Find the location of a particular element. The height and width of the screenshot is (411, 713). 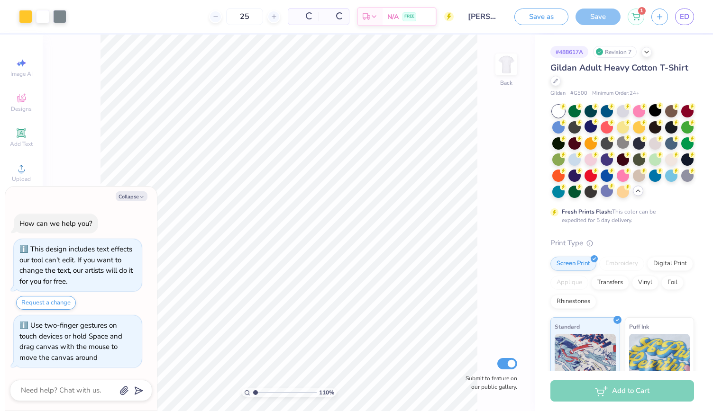

span: N/A is located at coordinates (393, 17).